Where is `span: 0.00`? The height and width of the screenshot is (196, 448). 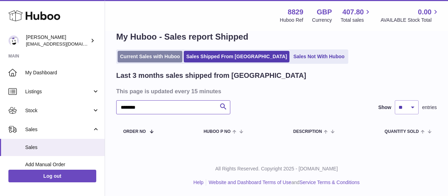
span: 0.00 is located at coordinates (425, 12).